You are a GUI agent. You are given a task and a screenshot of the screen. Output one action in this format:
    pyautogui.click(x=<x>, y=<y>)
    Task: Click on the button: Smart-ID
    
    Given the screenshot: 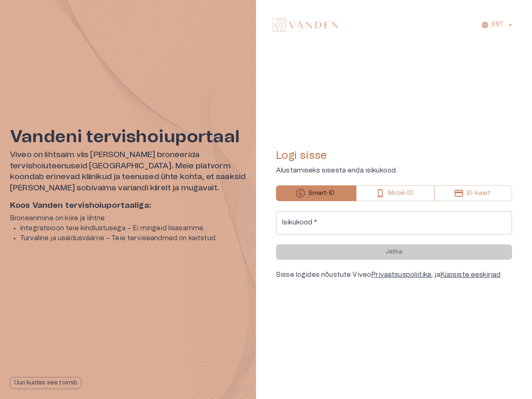 What is the action you would take?
    pyautogui.click(x=316, y=193)
    